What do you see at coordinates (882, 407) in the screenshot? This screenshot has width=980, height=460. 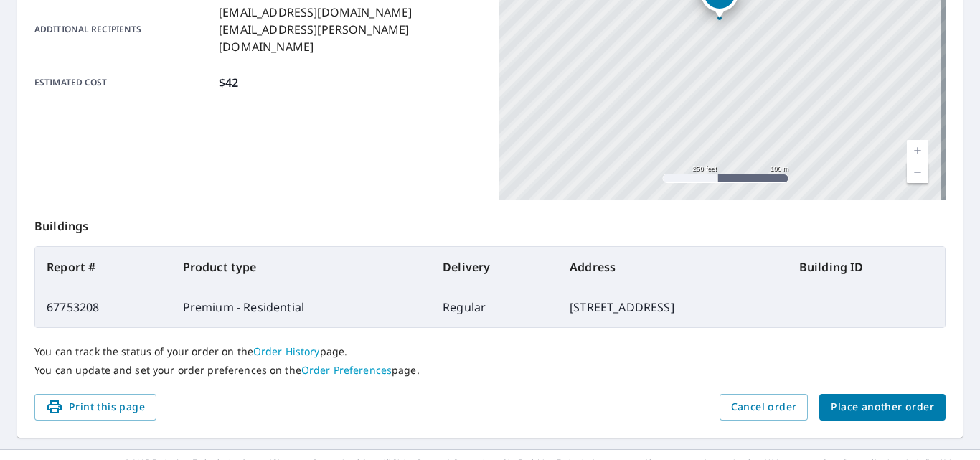 I see `button: Place another order` at bounding box center [882, 407].